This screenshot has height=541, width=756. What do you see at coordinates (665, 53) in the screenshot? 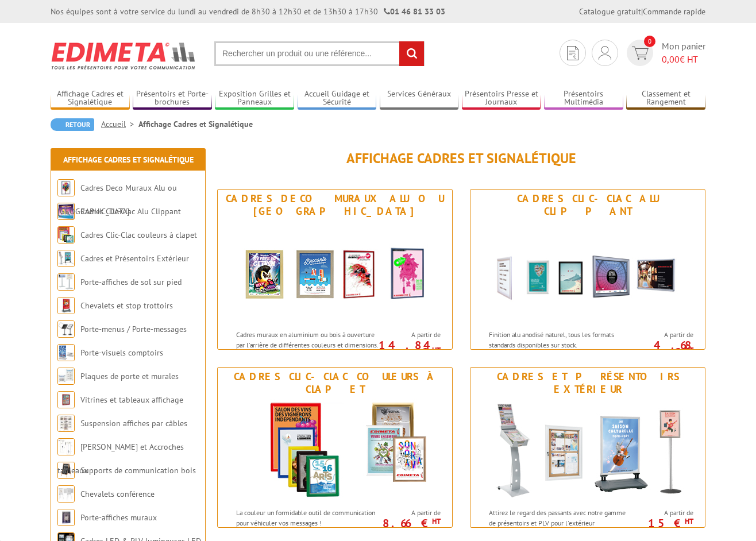
I see `a: devis rapide 0 Mon panier 0,00€ HT` at bounding box center [665, 53].